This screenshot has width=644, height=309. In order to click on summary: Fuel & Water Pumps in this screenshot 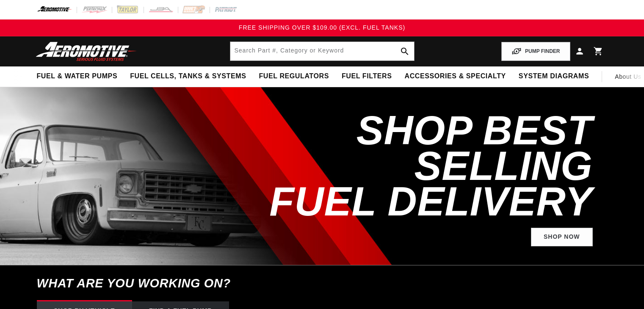, I will do `click(77, 76)`.